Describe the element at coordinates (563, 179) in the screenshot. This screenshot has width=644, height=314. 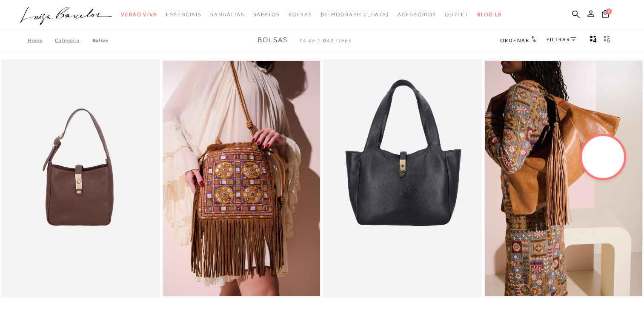
I see `img: BOLSA MÉDIA CARAMELO EM COURO COM APLICAÇÃO DE FRANJAS E ALÇA TRAMADA` at that location.